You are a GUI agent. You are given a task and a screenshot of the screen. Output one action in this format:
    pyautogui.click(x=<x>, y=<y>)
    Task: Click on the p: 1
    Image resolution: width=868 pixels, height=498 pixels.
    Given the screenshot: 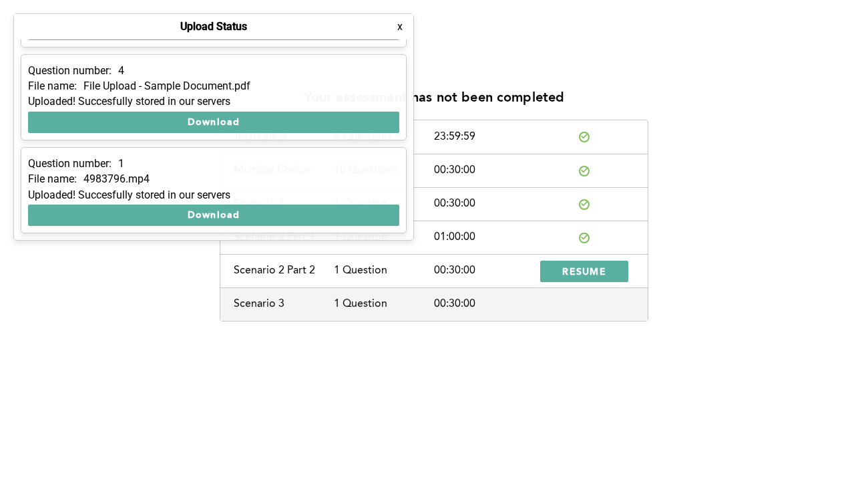 What is the action you would take?
    pyautogui.click(x=121, y=163)
    